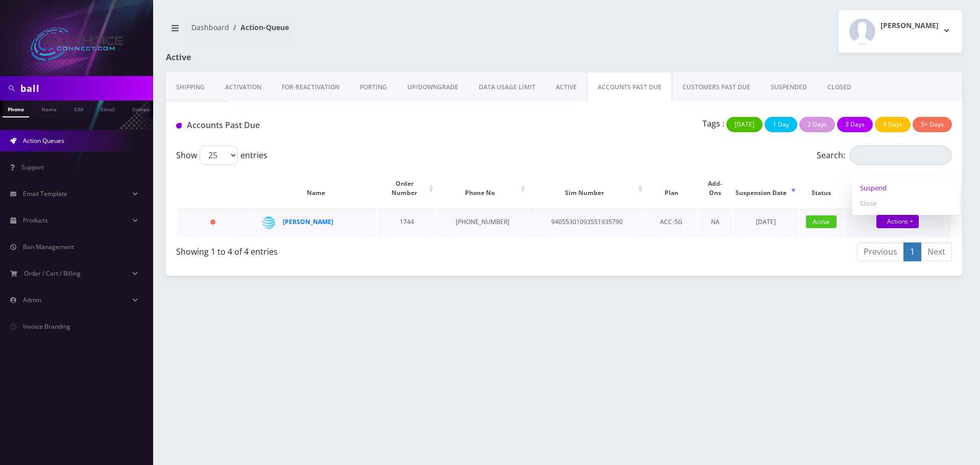 This screenshot has height=465, width=980. What do you see at coordinates (433, 87) in the screenshot?
I see `a: UP/DOWNGRADE` at bounding box center [433, 87].